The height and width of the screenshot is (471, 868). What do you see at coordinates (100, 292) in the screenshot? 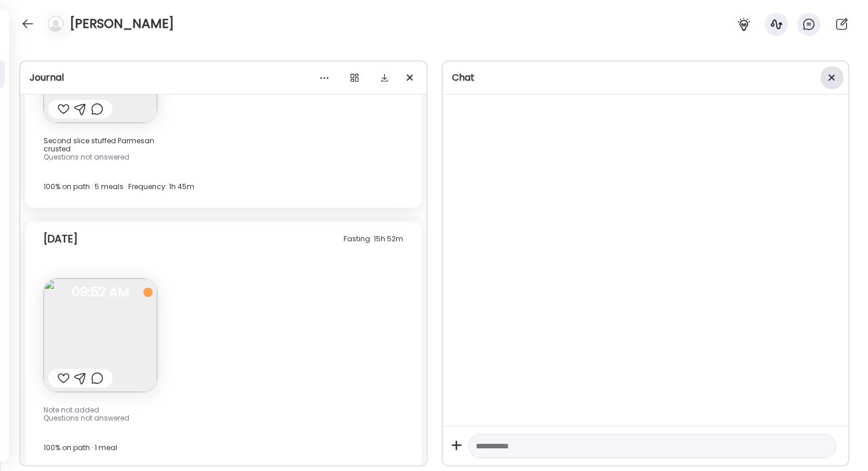
I see `span: 09:52 AM` at bounding box center [100, 292].